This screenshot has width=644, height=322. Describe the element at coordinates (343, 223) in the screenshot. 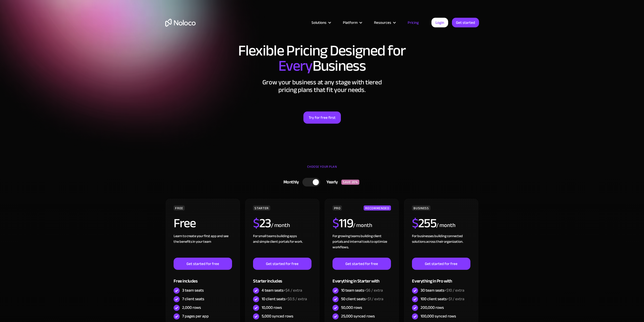

I see `h2: 119` at that location.